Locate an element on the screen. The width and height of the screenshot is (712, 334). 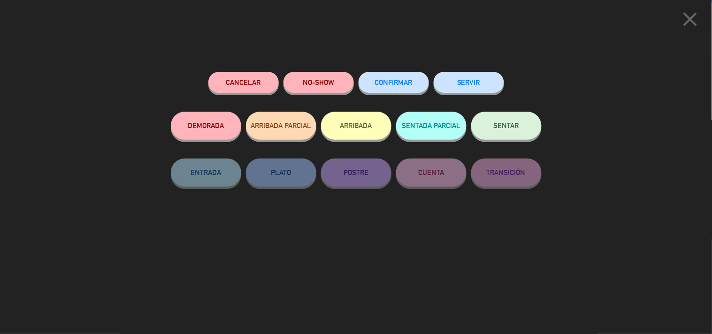
i: close is located at coordinates (691, 19).